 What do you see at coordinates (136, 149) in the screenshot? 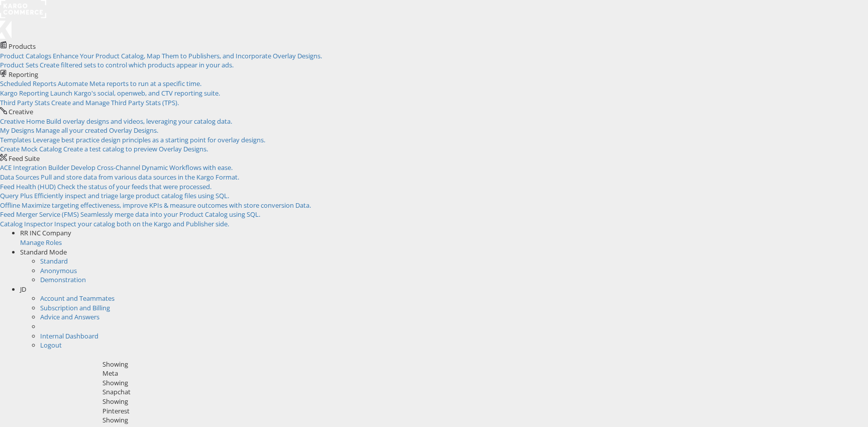
I see `span: Create a test catalog to preview Overlay Designs.` at bounding box center [136, 149].